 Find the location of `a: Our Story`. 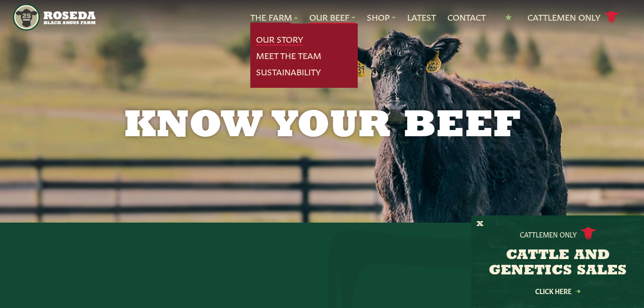

a: Our Story is located at coordinates (279, 39).